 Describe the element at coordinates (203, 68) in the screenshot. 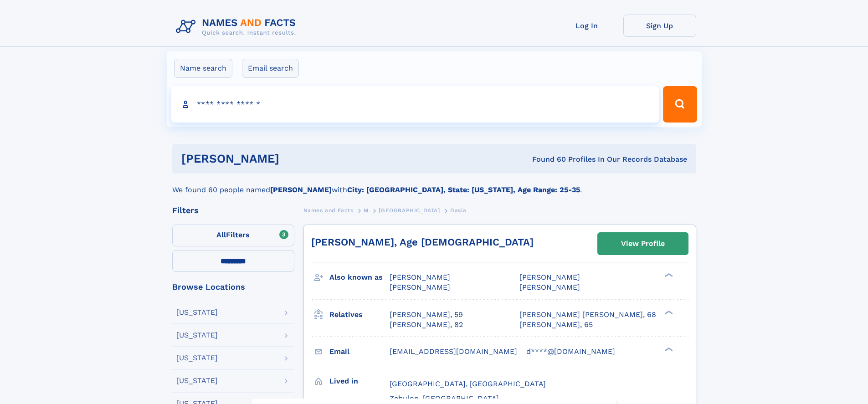

I see `label: Name search` at that location.